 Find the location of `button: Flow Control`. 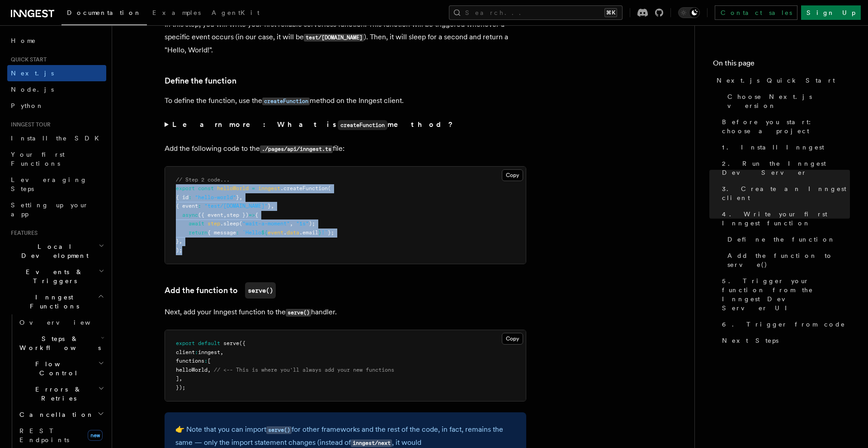

button: Flow Control is located at coordinates (61, 369).